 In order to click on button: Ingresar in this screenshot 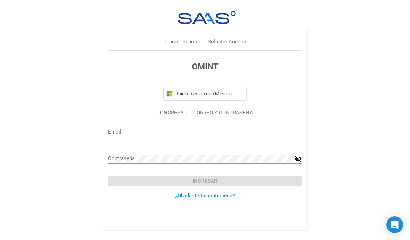, I will do `click(204, 181)`.